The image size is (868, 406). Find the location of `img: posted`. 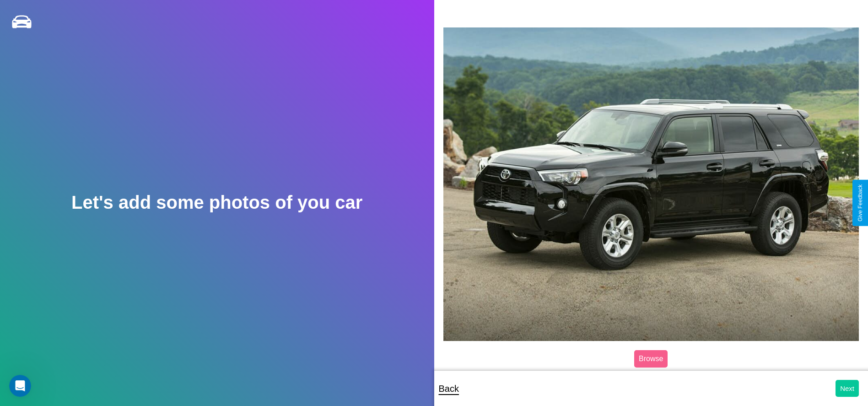

img: posted is located at coordinates (651, 184).